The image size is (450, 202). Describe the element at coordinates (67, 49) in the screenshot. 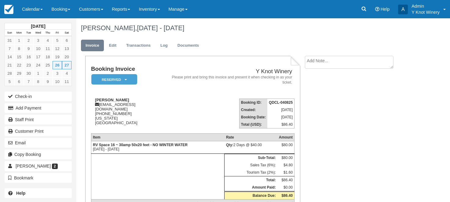

I see `a: 13` at that location.